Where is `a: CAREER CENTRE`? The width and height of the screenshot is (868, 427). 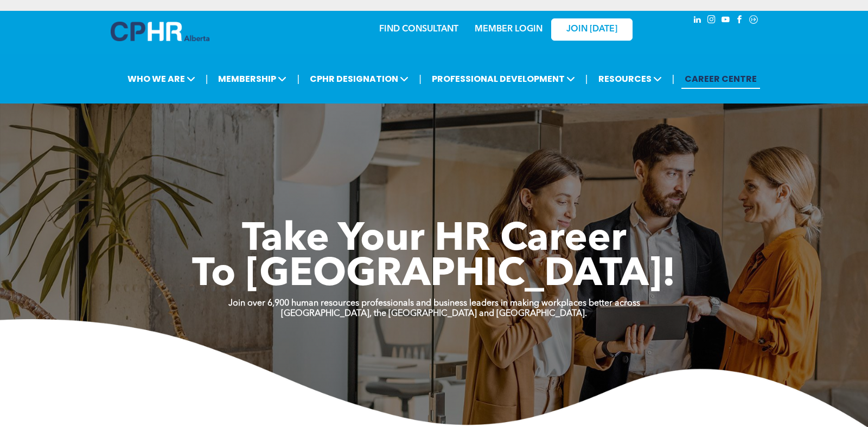 a: CAREER CENTRE is located at coordinates (720, 79).